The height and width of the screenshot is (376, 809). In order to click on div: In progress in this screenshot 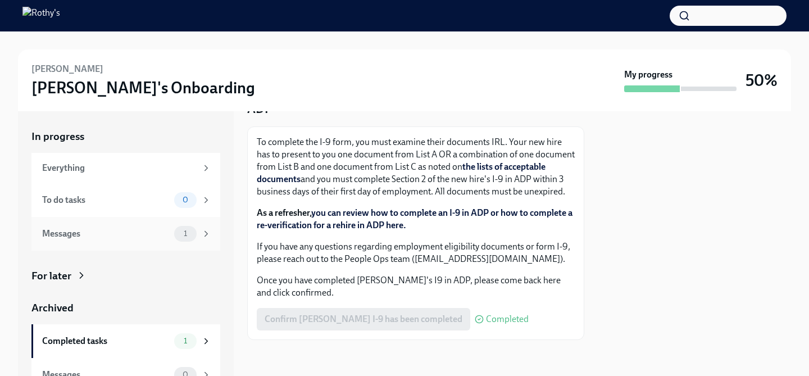, I will do `click(126, 137)`.